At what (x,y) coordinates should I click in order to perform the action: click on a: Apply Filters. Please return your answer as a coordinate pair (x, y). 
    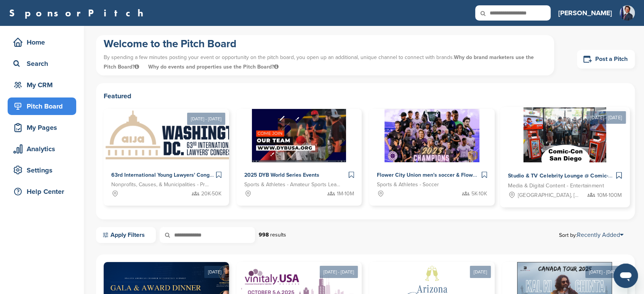
    Looking at the image, I should click on (126, 235).